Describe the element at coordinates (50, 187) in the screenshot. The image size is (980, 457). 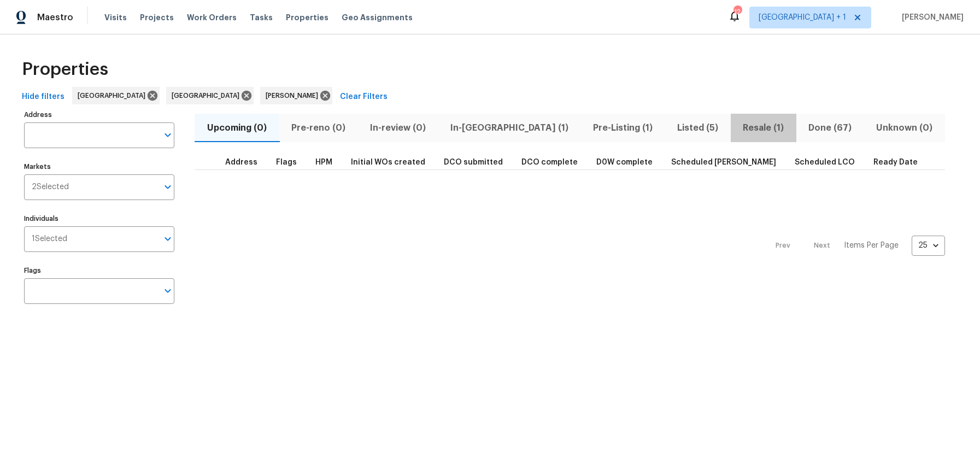
I see `span: 2 Selected` at that location.